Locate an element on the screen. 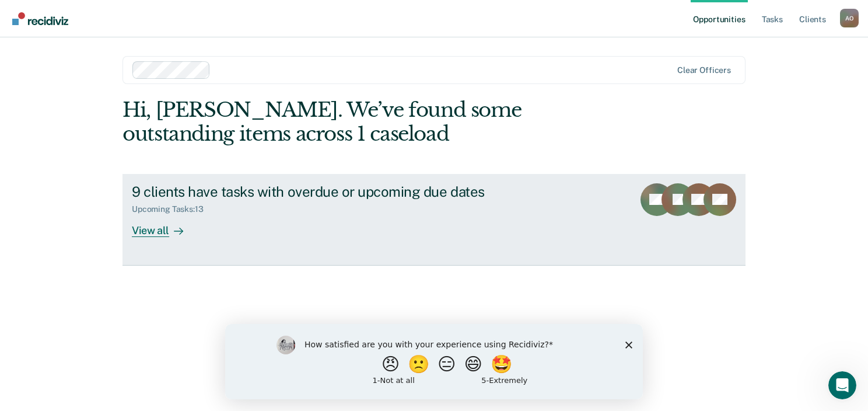 The height and width of the screenshot is (411, 868). button: 4 is located at coordinates (249, 41).